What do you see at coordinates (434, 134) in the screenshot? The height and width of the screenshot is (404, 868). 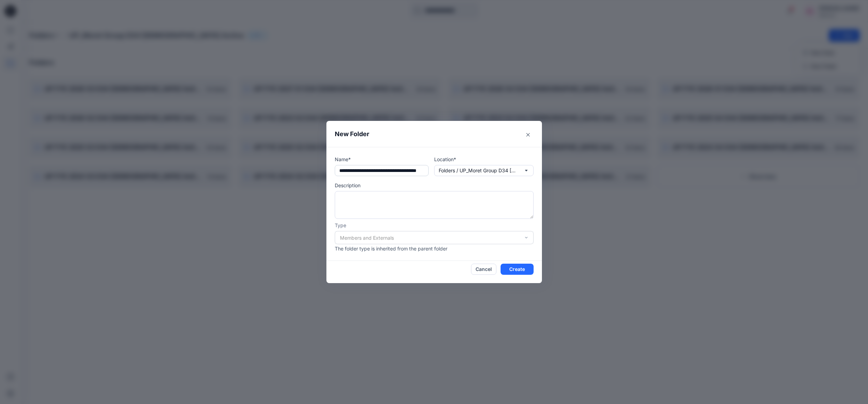 I see `header: New Folder` at bounding box center [434, 134].